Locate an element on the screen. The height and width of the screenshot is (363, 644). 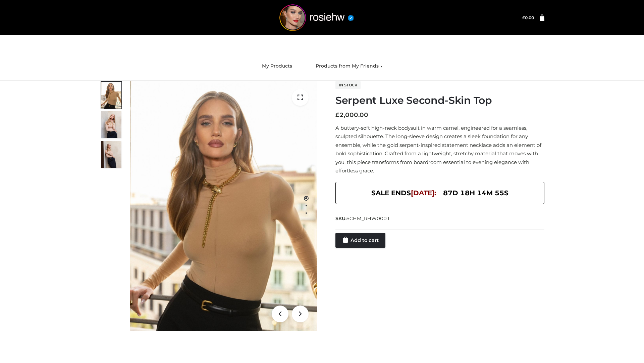
span: SCHM_RHW0001 is located at coordinates (368, 218).